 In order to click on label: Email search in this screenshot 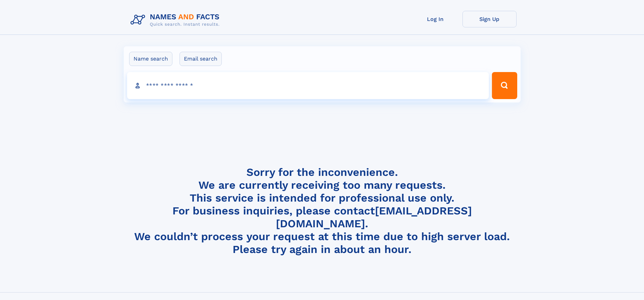, I will do `click(200, 59)`.